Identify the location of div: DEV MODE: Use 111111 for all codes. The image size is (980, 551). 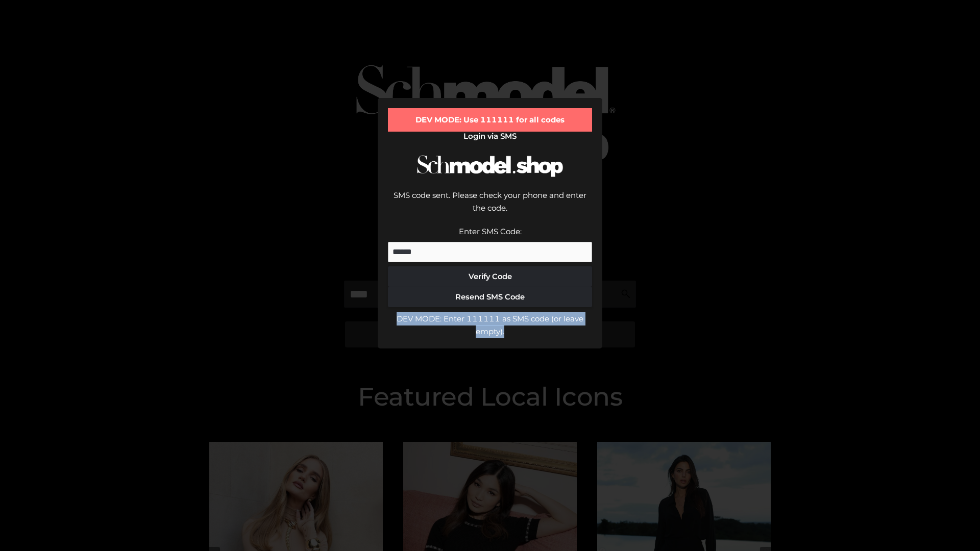
(490, 120).